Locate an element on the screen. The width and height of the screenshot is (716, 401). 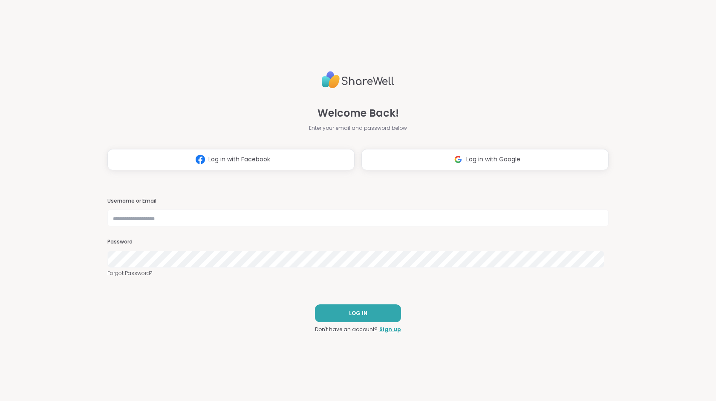
span: Enter your email and password below is located at coordinates (358, 128).